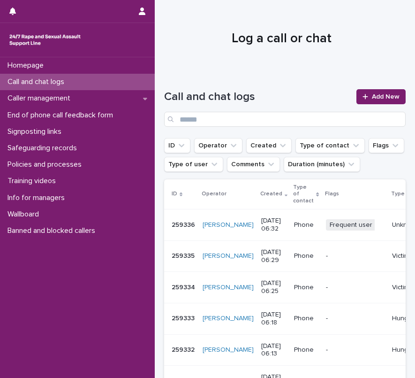 The image size is (415, 378). I want to click on a: Add New, so click(381, 97).